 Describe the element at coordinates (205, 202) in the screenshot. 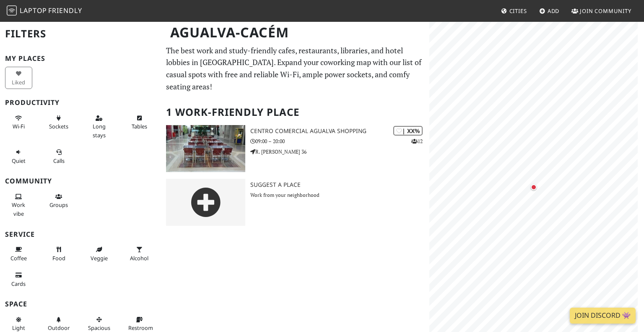

I see `img: gray-place-d2bdb4477600e061c01bd816cc0f2ef0cfcb1ca9e3ad78868dd16fb2af073a21.png` at that location.